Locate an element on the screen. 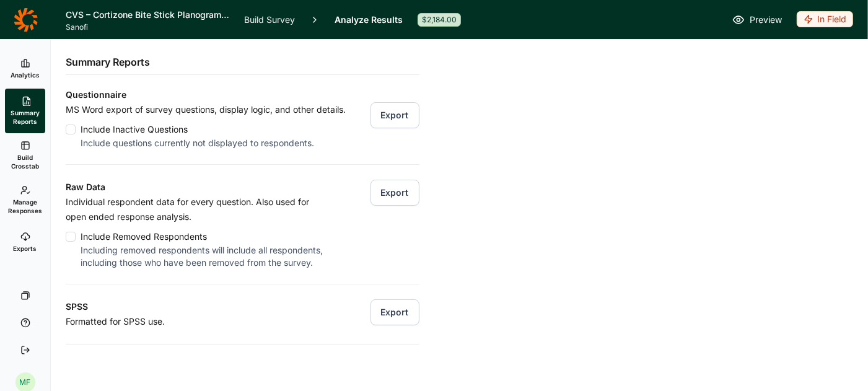 Image resolution: width=868 pixels, height=391 pixels. div: In Field is located at coordinates (825, 19).